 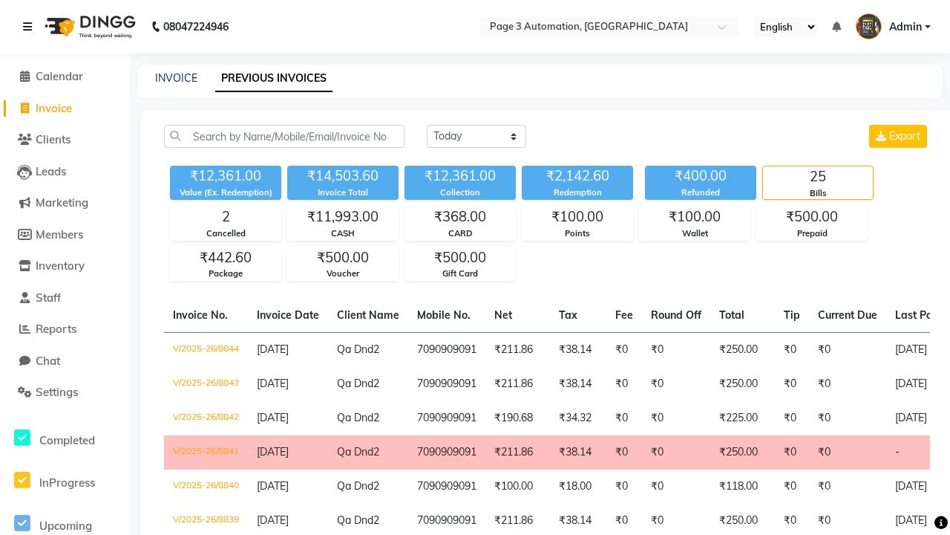 I want to click on span: Completed, so click(x=67, y=440).